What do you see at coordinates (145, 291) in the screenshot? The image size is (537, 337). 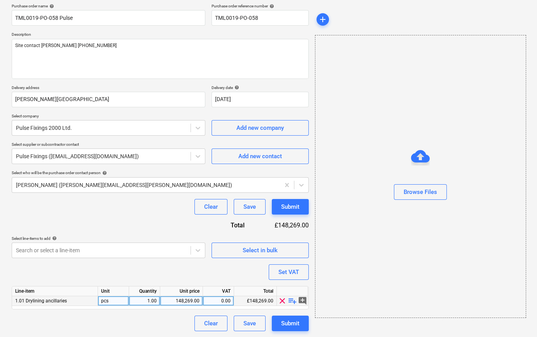 I see `div: Quantity` at bounding box center [145, 291].